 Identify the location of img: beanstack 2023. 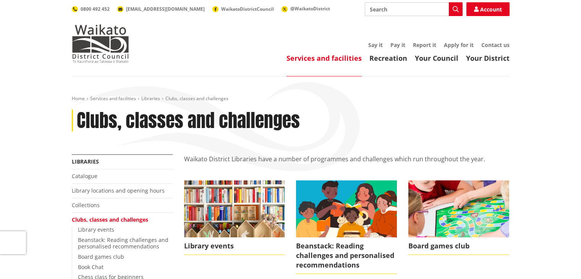
(347, 209).